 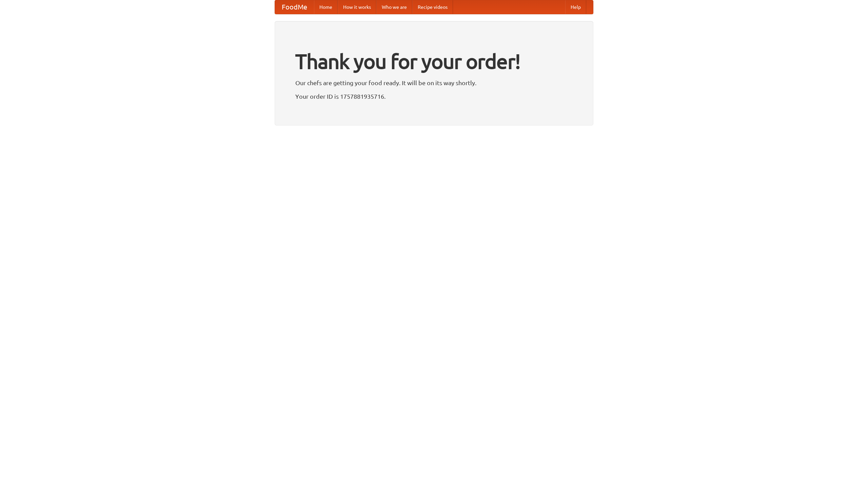 What do you see at coordinates (358, 7) in the screenshot?
I see `a: How it works` at bounding box center [358, 7].